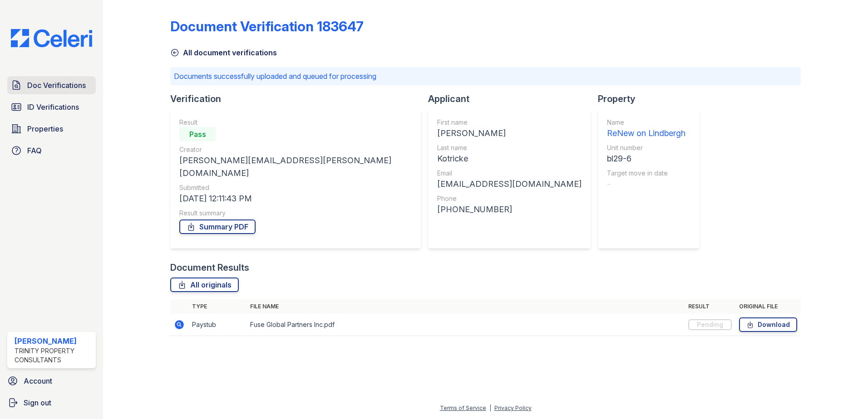 This screenshot has height=419, width=868. What do you see at coordinates (463, 408) in the screenshot?
I see `a: Terms of Service` at bounding box center [463, 408].